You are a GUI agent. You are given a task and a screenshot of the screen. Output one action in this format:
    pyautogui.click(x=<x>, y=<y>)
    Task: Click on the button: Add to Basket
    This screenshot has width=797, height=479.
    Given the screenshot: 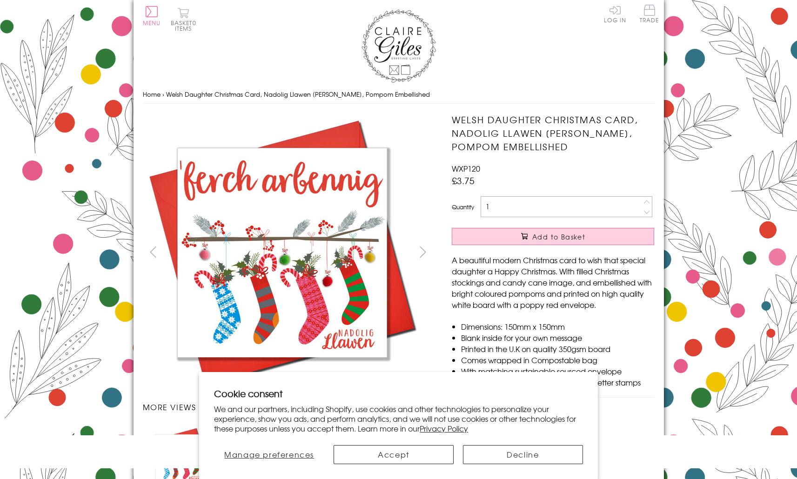 What is the action you would take?
    pyautogui.click(x=553, y=236)
    